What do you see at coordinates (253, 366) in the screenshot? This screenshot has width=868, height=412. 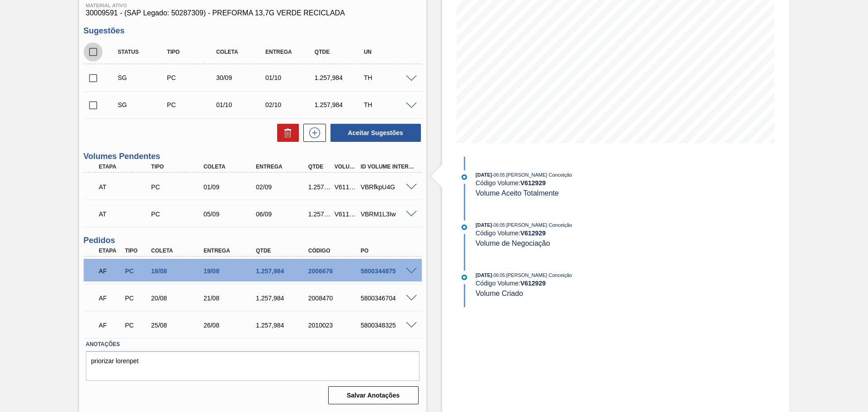 I see `textarea: priorizar lorenpet` at bounding box center [253, 366].